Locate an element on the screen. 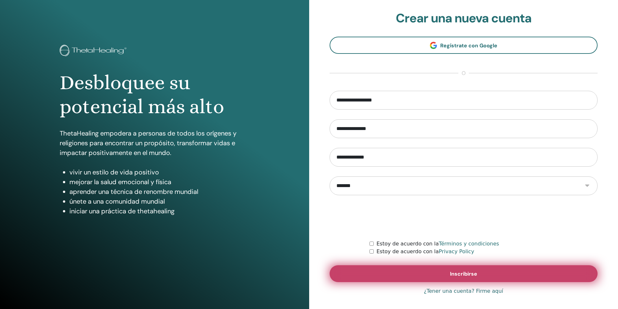 This screenshot has width=618, height=309. h1: Desbloquee su potencial más alto is located at coordinates (154, 95).